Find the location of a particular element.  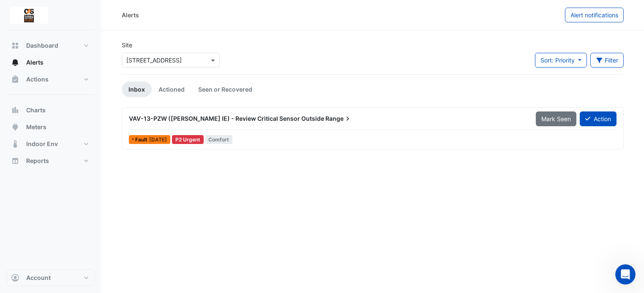

span: Dashboard is located at coordinates (42, 46).